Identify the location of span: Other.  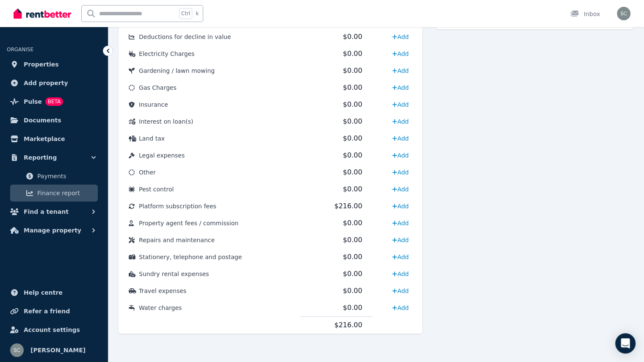
(147, 172).